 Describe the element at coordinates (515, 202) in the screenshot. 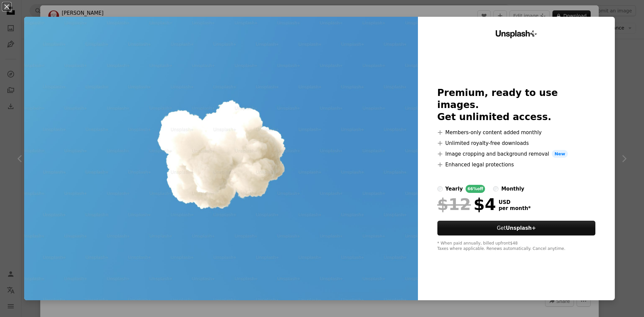

I see `span: USD` at that location.